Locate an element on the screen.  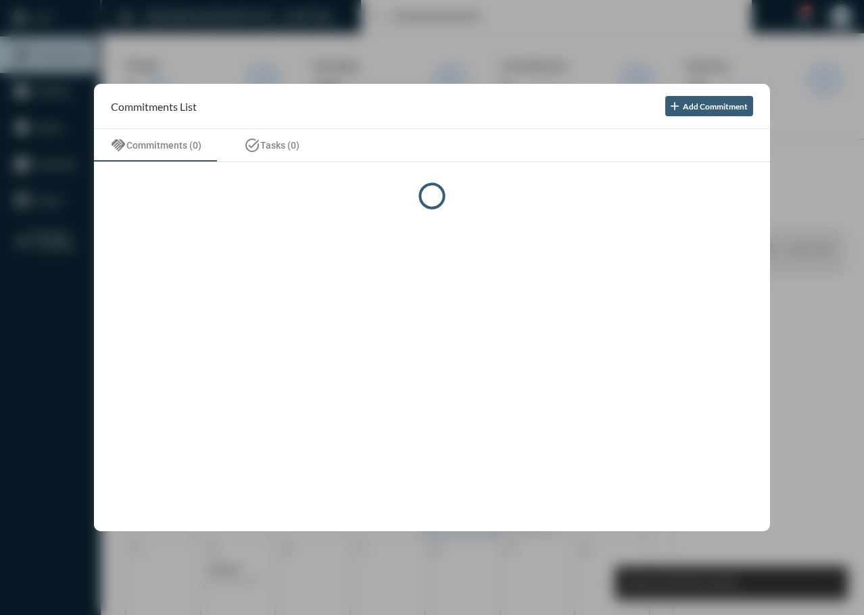
mat-icon: add is located at coordinates (674, 106).